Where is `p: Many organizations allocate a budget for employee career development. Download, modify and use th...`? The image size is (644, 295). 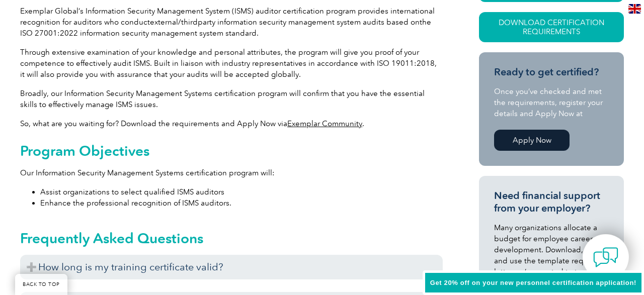
p: Many organizations allocate a budget for employee career development. Download, modify and use th... is located at coordinates (551, 255).